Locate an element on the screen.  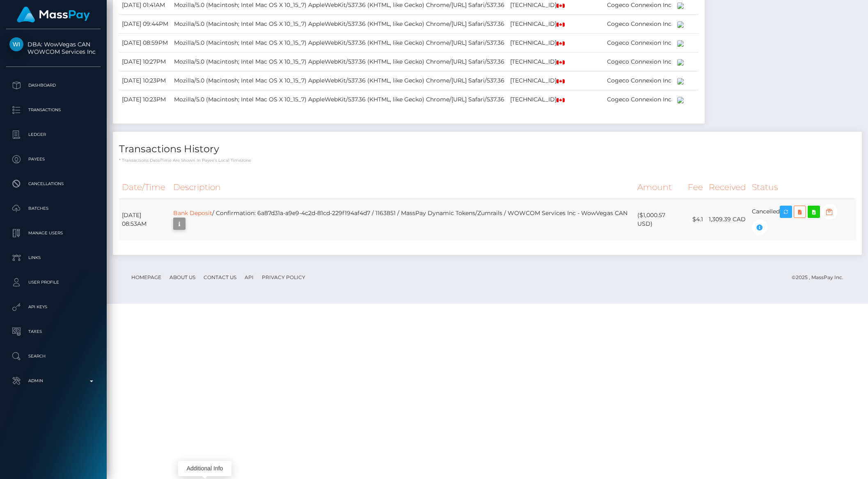
h4: Transactions History is located at coordinates (487, 149).